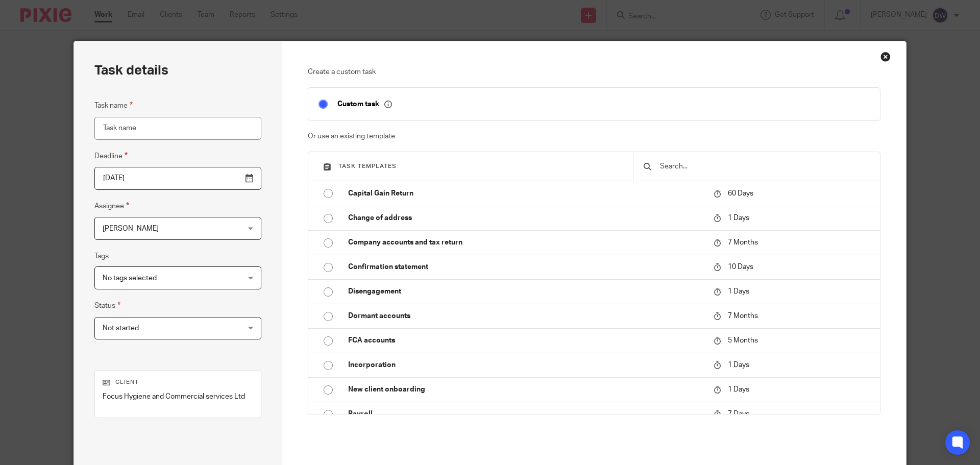 The height and width of the screenshot is (465, 980). What do you see at coordinates (743, 340) in the screenshot?
I see `span: 5 Months` at bounding box center [743, 340].